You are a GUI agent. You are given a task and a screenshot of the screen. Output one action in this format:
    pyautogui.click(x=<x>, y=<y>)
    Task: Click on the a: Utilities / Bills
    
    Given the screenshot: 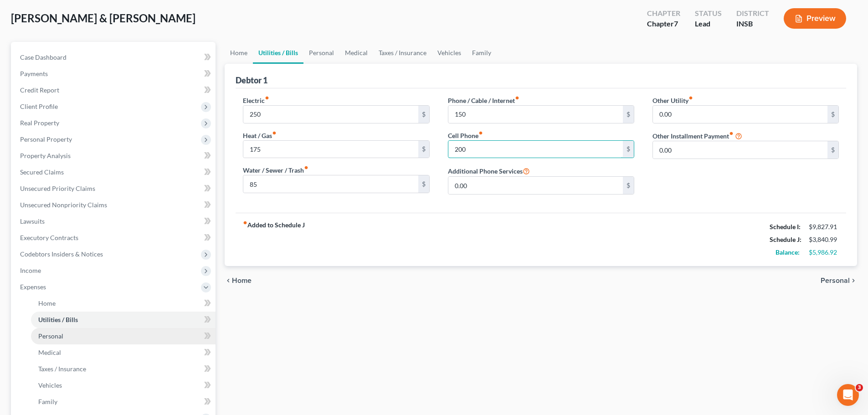 What is the action you would take?
    pyautogui.click(x=123, y=319)
    